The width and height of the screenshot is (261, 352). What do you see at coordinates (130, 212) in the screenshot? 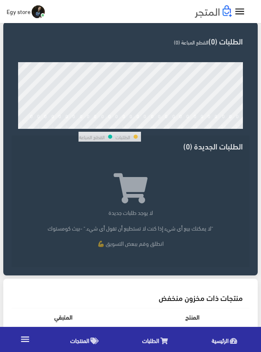
I see `p: لا يوجد طلبات جديدة` at bounding box center [130, 212].